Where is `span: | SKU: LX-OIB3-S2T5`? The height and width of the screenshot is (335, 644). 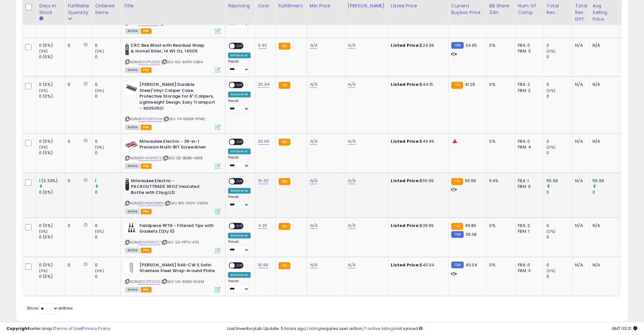
span: | SKU: LX-OIB3-S2T5 is located at coordinates (179, 23).